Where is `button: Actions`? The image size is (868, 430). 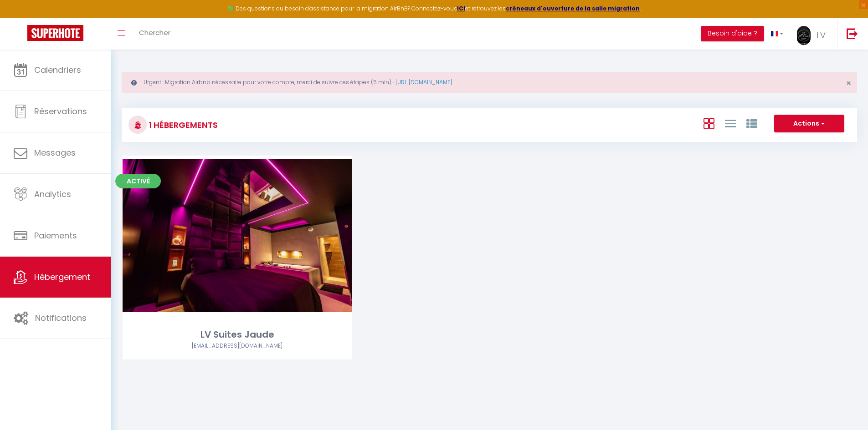 button: Actions is located at coordinates (809, 124).